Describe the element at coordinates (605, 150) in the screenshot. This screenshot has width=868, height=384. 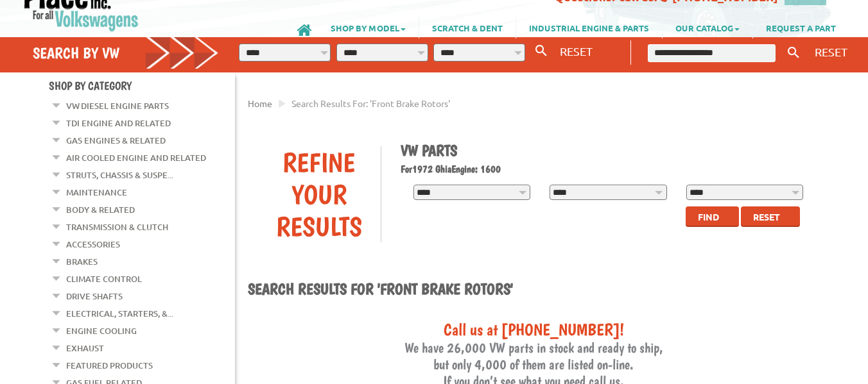
I see `h1: VW Parts` at that location.